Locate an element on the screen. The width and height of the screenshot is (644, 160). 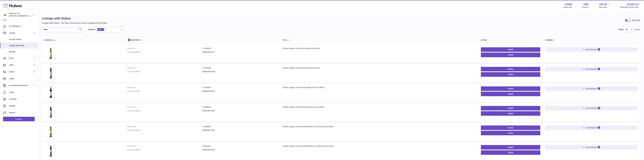
dd: 8588009679271 is located at coordinates (240, 52).